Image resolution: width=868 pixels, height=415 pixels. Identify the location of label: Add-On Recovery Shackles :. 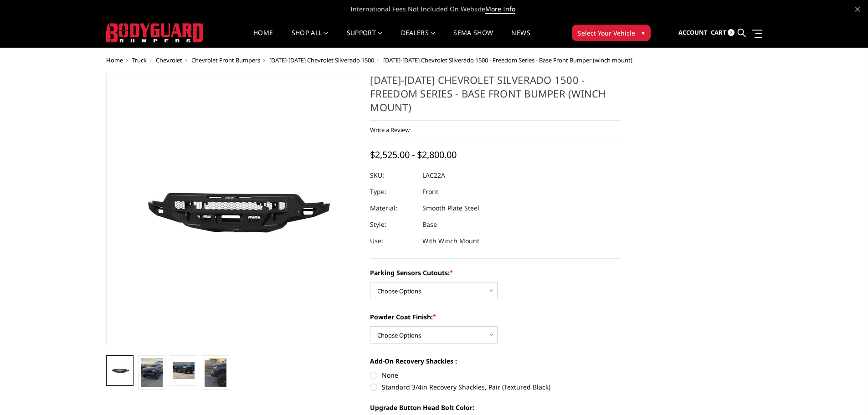
(496, 361).